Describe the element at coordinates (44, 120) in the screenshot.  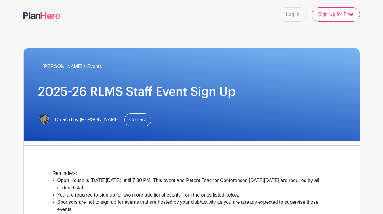
I see `img: IMG_6734.PNG` at that location.